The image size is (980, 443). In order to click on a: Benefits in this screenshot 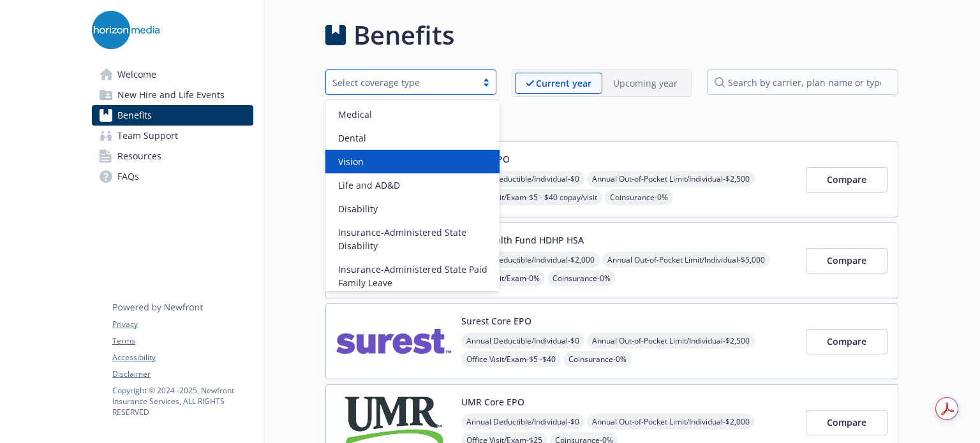, I will do `click(172, 116)`.